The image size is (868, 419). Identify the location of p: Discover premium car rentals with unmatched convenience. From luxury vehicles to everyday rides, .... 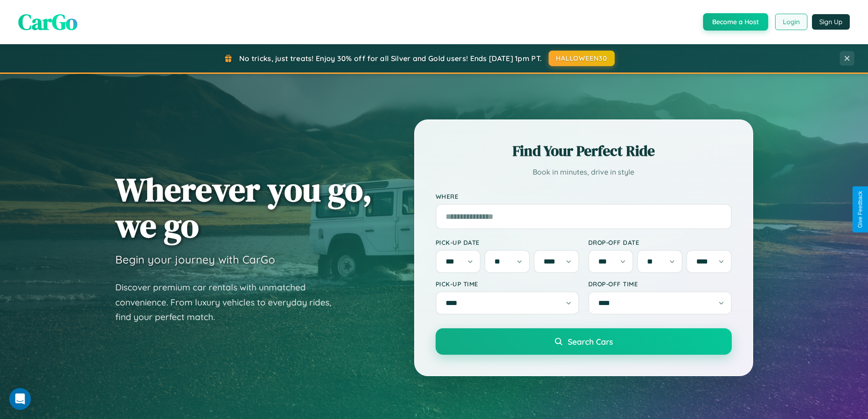
(230, 303).